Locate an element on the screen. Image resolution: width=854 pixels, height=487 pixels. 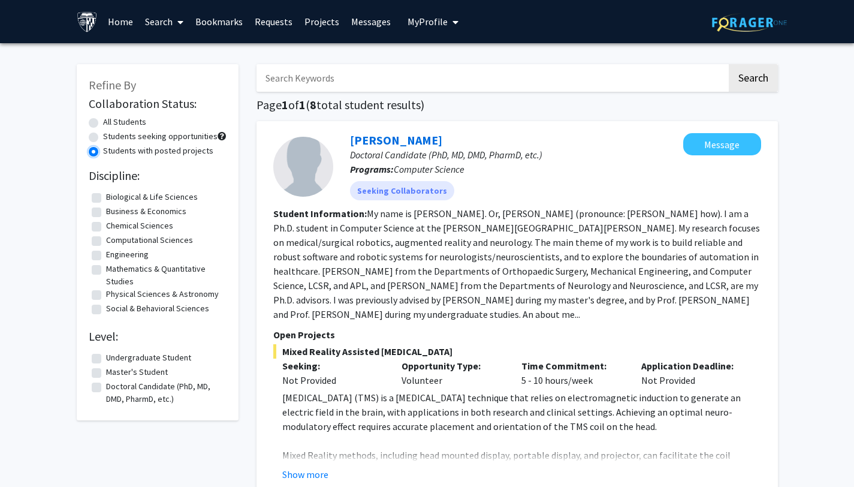
mat-chip: Seeking Collaborators is located at coordinates (402, 191).